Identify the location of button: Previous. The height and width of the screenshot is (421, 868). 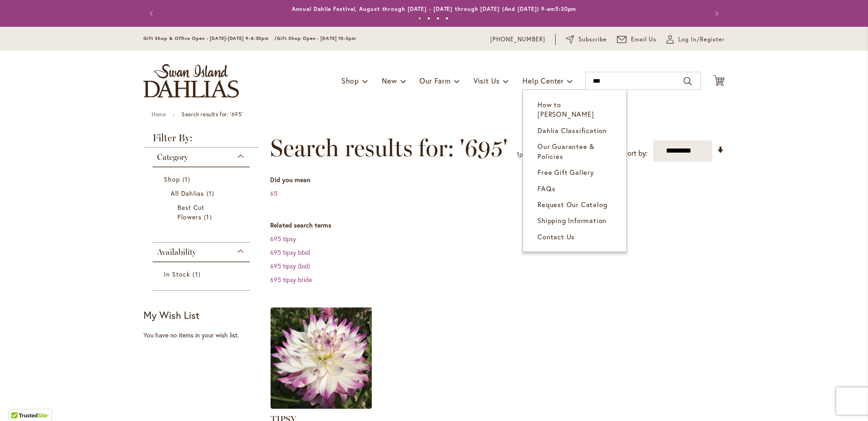
(152, 14).